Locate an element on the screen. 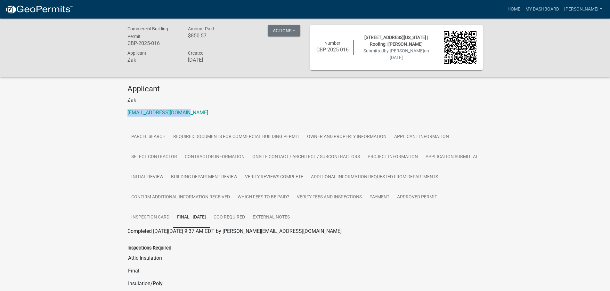 The image size is (610, 291). a: Building Department Review is located at coordinates (204, 178).